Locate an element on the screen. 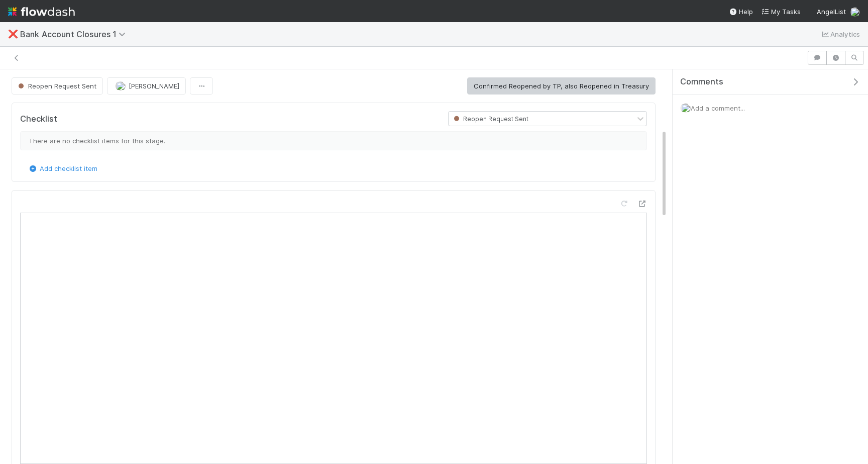 Image resolution: width=868 pixels, height=464 pixels. h5: Checklist is located at coordinates (38, 119).